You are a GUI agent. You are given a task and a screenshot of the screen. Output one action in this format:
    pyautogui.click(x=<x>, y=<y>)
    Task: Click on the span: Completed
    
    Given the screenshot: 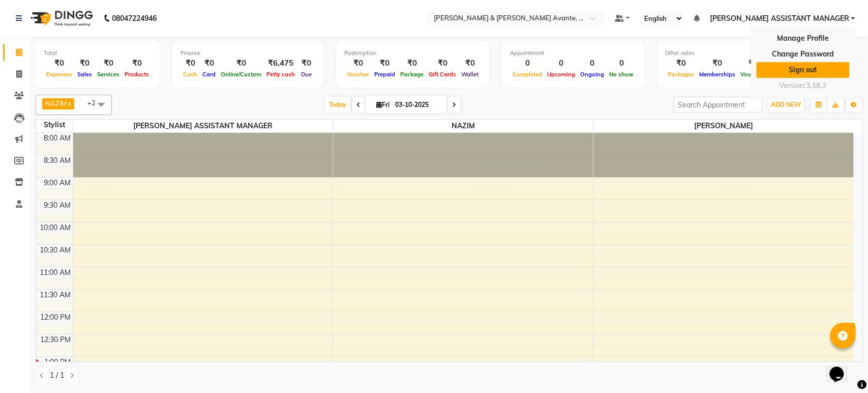 What is the action you would take?
    pyautogui.click(x=527, y=74)
    